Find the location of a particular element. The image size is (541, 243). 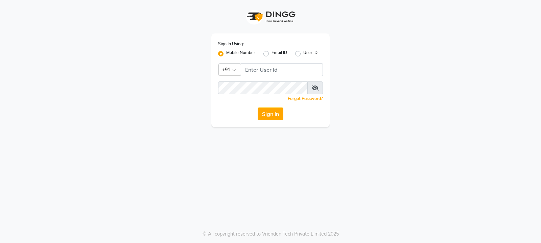

label: User ID is located at coordinates (311, 54).